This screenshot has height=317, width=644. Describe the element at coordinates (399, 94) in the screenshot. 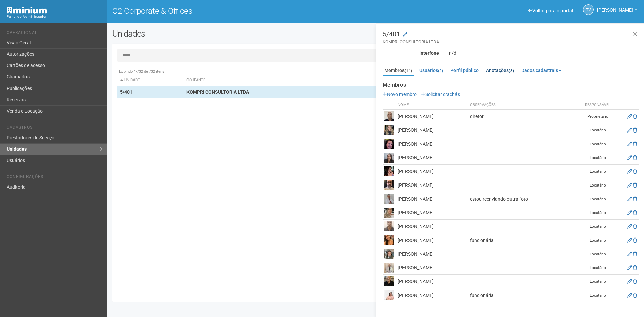

I see `a: Novo membro` at that location.